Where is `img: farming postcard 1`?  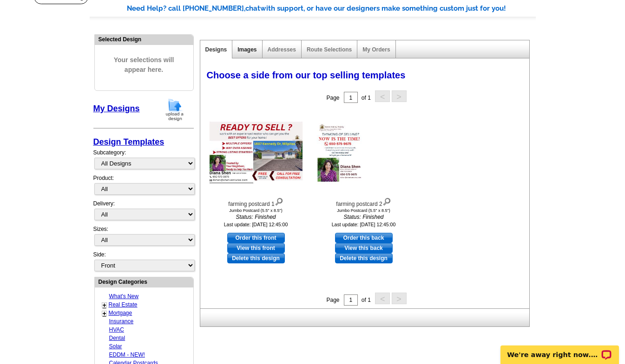 img: farming postcard 1 is located at coordinates (256, 153).